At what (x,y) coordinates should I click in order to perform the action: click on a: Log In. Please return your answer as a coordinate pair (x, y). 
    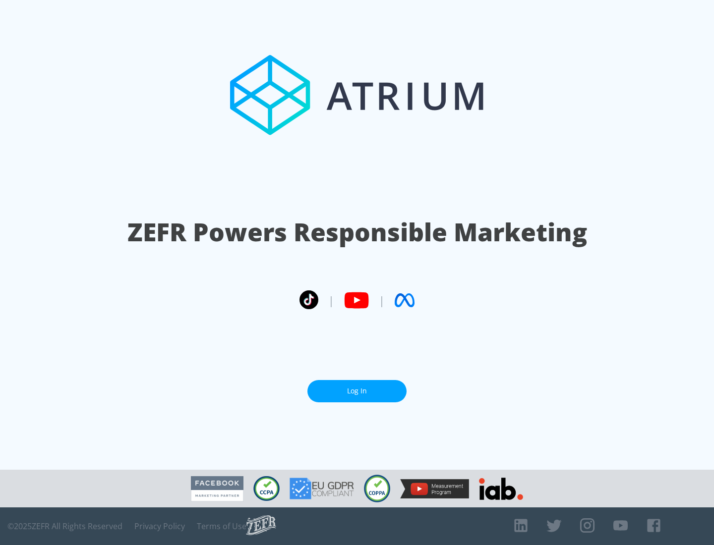
    Looking at the image, I should click on (357, 391).